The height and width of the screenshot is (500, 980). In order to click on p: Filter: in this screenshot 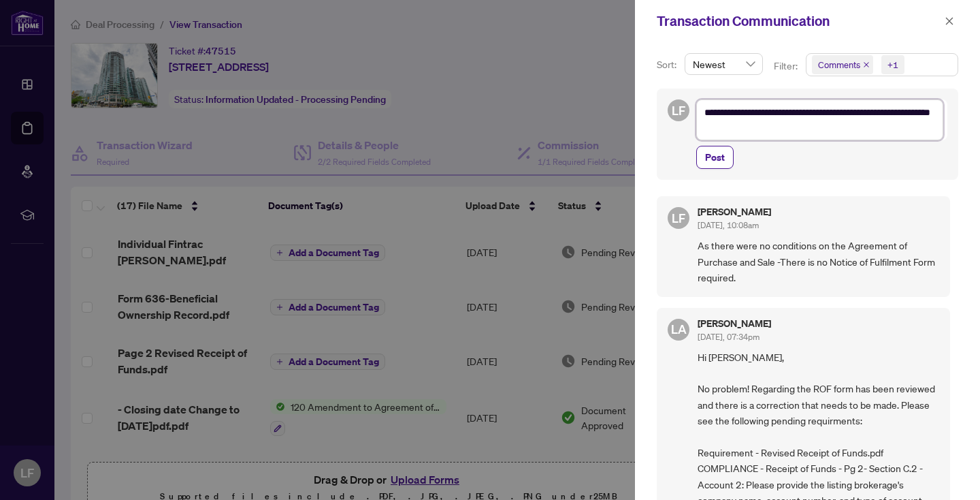, I will do `click(787, 66)`.